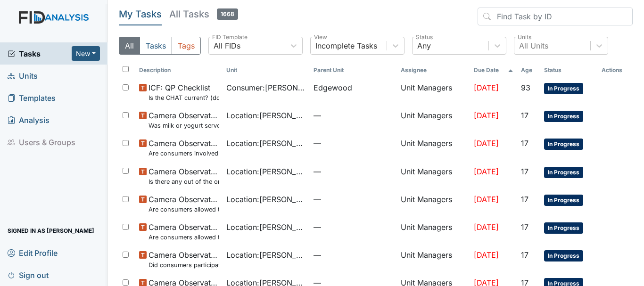 Image resolution: width=644 pixels, height=286 pixels. Describe the element at coordinates (534, 46) in the screenshot. I see `div: All Units` at that location.